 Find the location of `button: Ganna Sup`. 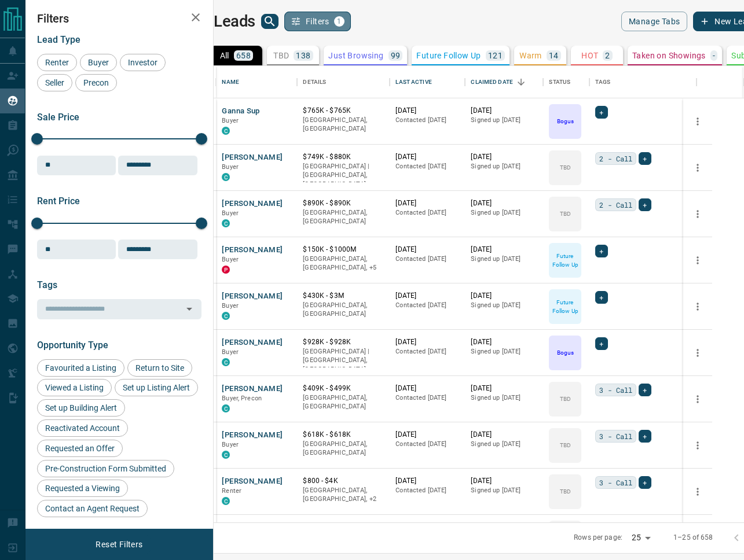

button: Ganna Sup is located at coordinates (240, 111).